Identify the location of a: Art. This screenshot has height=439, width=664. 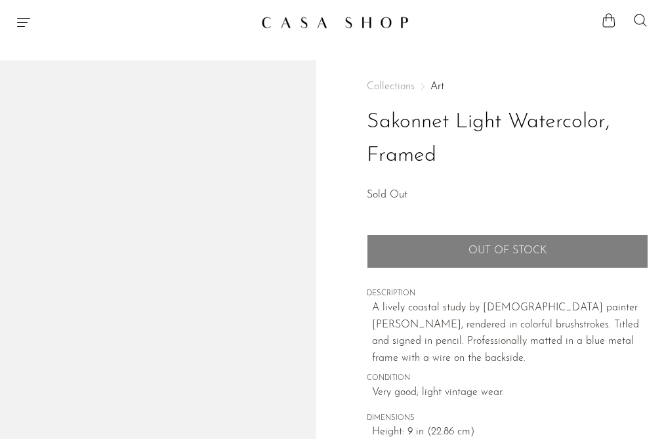
(437, 87).